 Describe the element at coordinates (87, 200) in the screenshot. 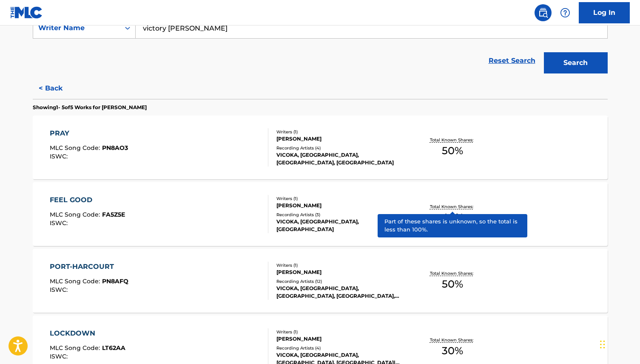

I see `div: FEEL GOOD` at that location.